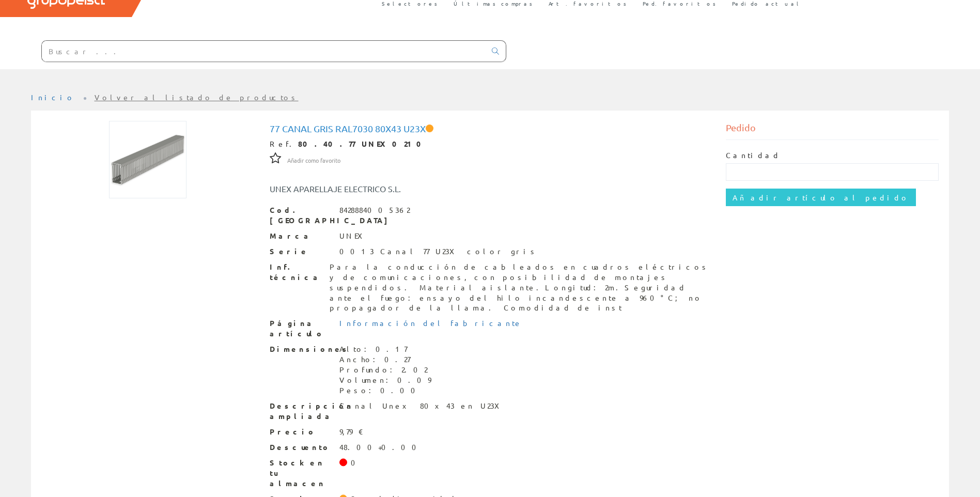  Describe the element at coordinates (263, 51) in the screenshot. I see `input: Buscar ...` at that location.